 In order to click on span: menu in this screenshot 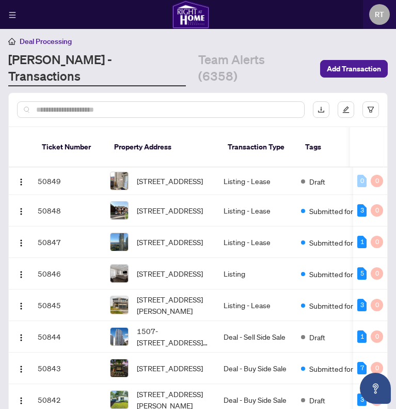, I will do `click(12, 15)`.